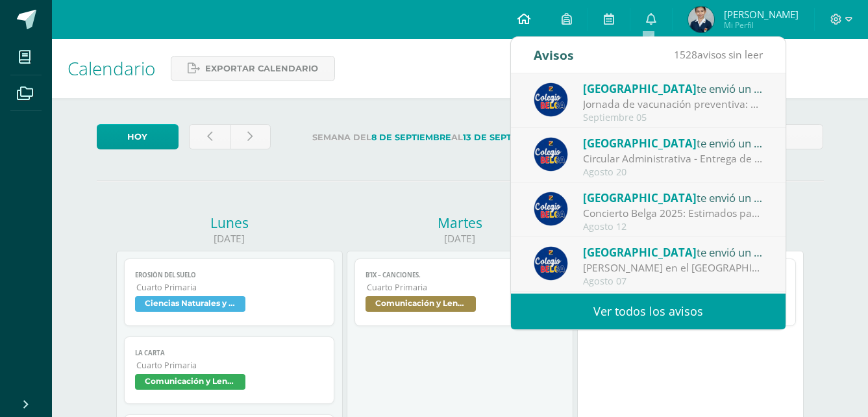  Describe the element at coordinates (673, 282) in the screenshot. I see `div: Agosto 07` at that location.